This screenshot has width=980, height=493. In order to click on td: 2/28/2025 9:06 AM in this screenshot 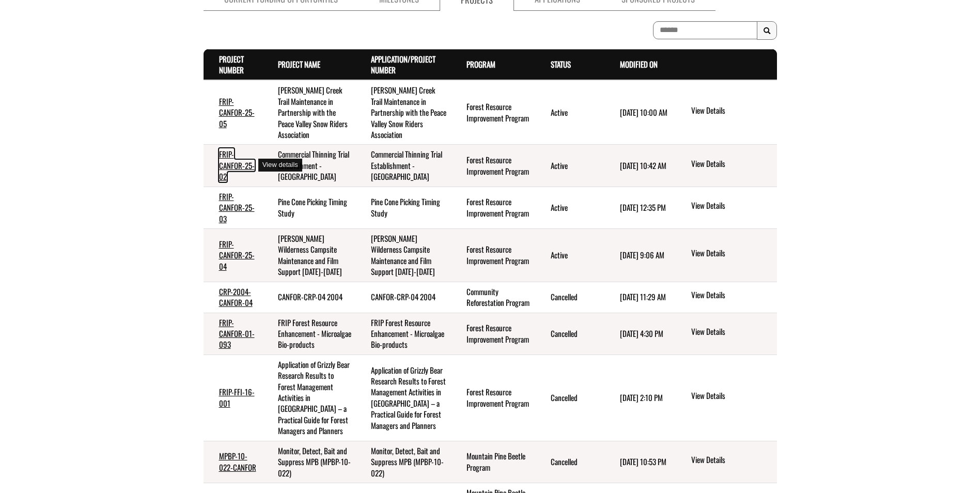, I will do `click(639, 256)`.